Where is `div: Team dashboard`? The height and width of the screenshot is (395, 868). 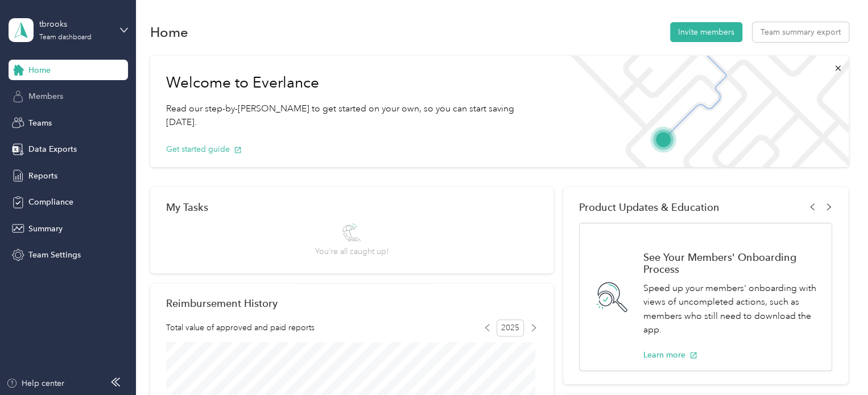
div: Team dashboard is located at coordinates (65, 38).